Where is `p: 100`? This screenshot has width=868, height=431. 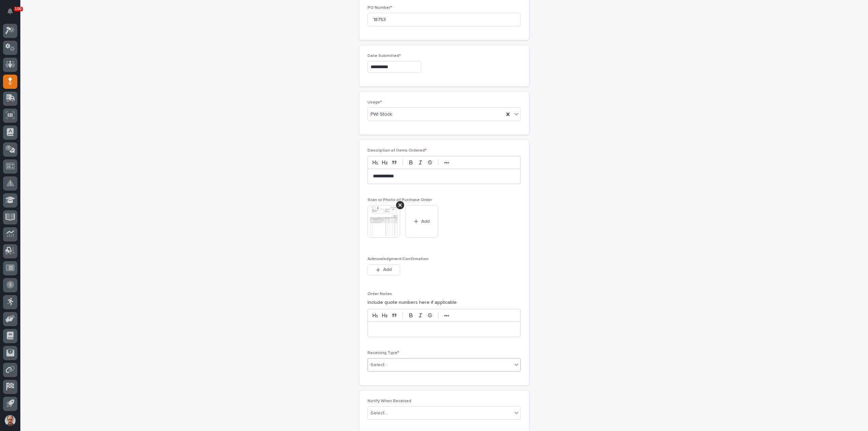
p: 100 is located at coordinates (18, 9).